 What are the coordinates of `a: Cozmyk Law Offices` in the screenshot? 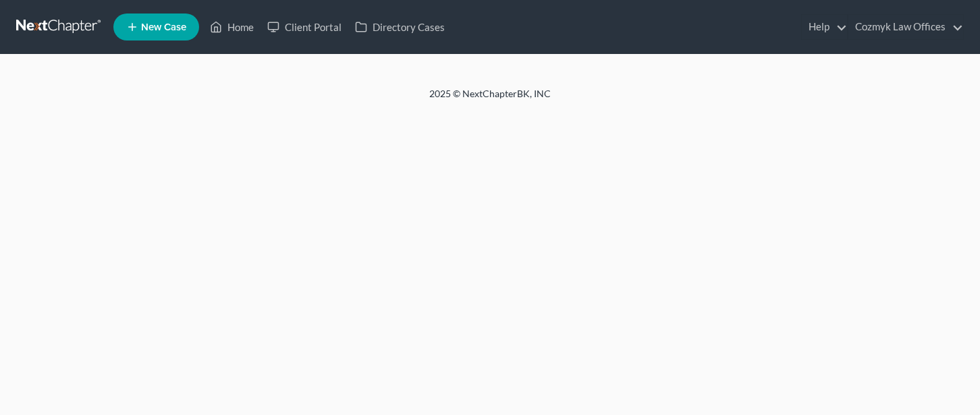 It's located at (906, 27).